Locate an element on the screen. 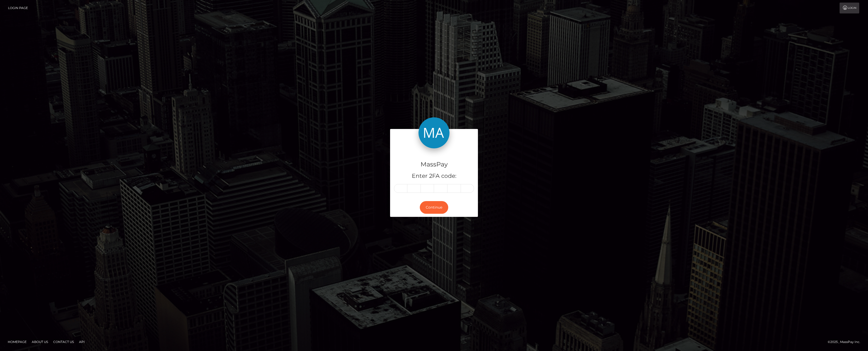  a: Homepage is located at coordinates (17, 341).